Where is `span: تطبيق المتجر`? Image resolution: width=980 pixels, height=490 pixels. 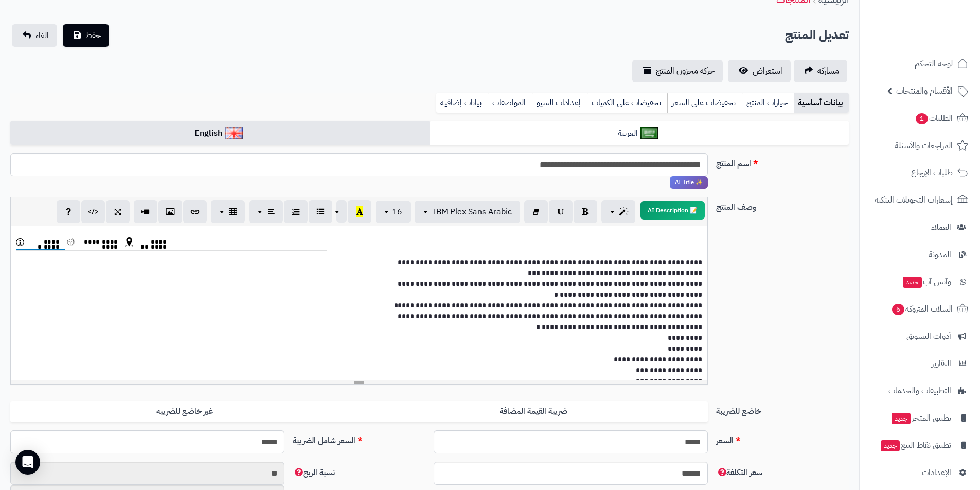 span: تطبيق المتجر is located at coordinates (921, 418).